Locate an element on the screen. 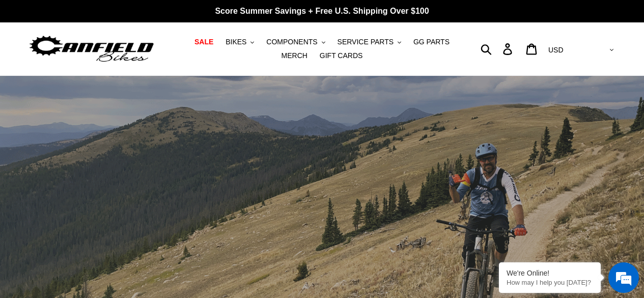 This screenshot has height=298, width=644. span: GG PARTS is located at coordinates (432, 42).